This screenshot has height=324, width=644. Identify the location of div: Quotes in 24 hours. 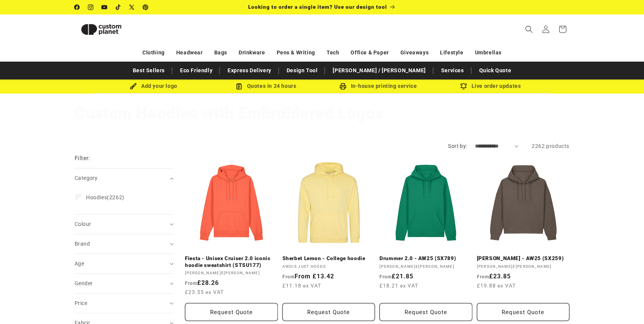
(266, 86).